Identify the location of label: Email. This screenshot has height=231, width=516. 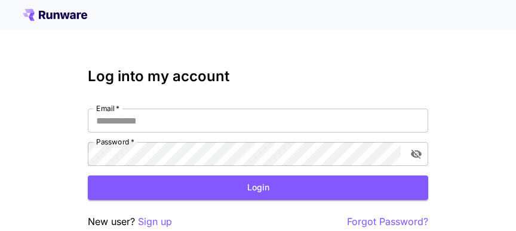
(107, 108).